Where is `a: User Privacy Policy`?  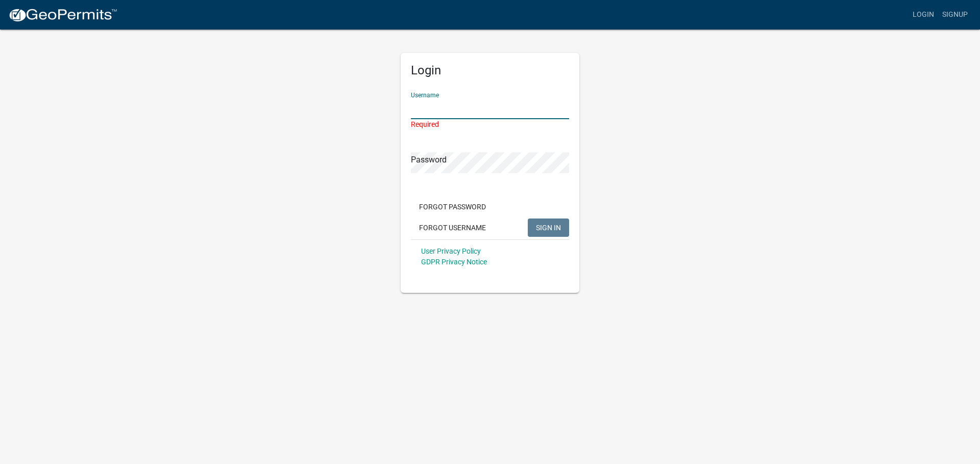
a: User Privacy Policy is located at coordinates (450, 251).